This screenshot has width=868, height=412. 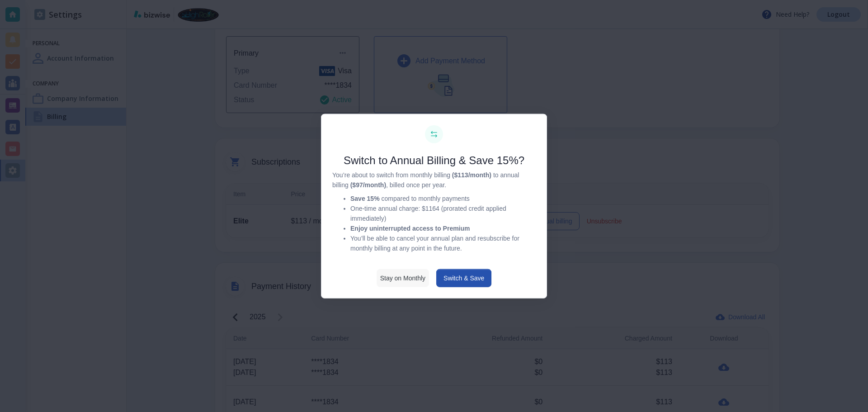 What do you see at coordinates (443, 244) in the screenshot?
I see `li: You’ll be able to cancel your annual plan and resubscribe for monthly billing at any point in the...` at bounding box center [443, 244].